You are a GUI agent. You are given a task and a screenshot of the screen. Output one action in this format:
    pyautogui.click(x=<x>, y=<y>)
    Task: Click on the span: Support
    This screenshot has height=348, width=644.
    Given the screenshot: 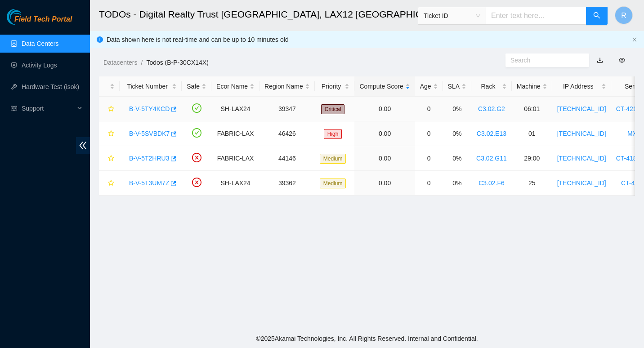 What is the action you would take?
    pyautogui.click(x=48, y=108)
    